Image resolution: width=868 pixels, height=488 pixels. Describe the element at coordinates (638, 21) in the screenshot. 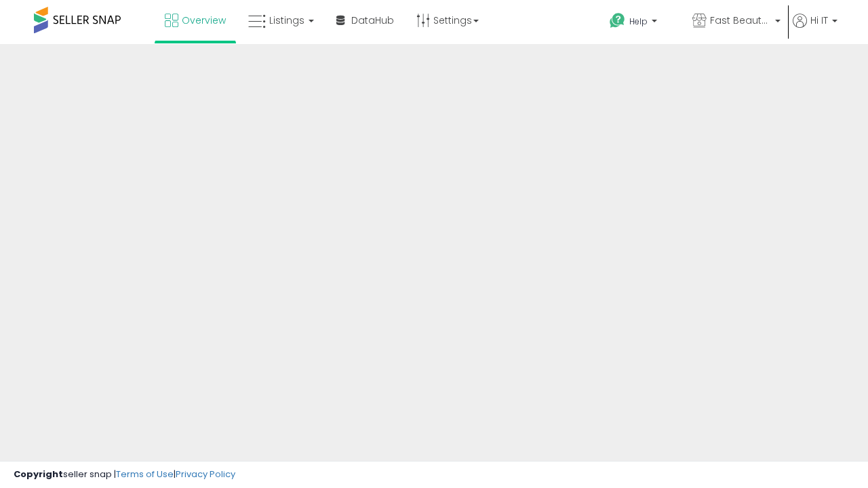

I see `span: Help` at that location.